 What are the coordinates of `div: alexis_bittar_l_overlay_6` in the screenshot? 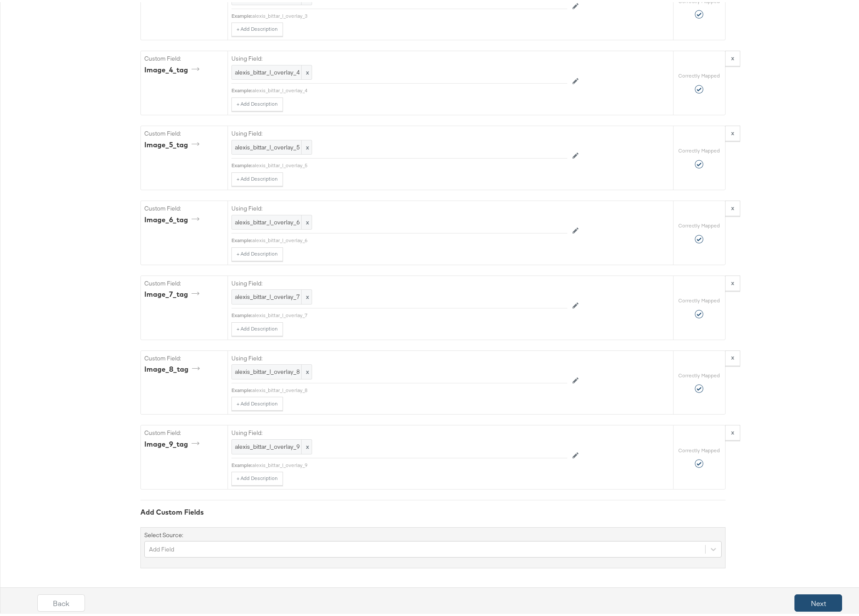 It's located at (409, 238).